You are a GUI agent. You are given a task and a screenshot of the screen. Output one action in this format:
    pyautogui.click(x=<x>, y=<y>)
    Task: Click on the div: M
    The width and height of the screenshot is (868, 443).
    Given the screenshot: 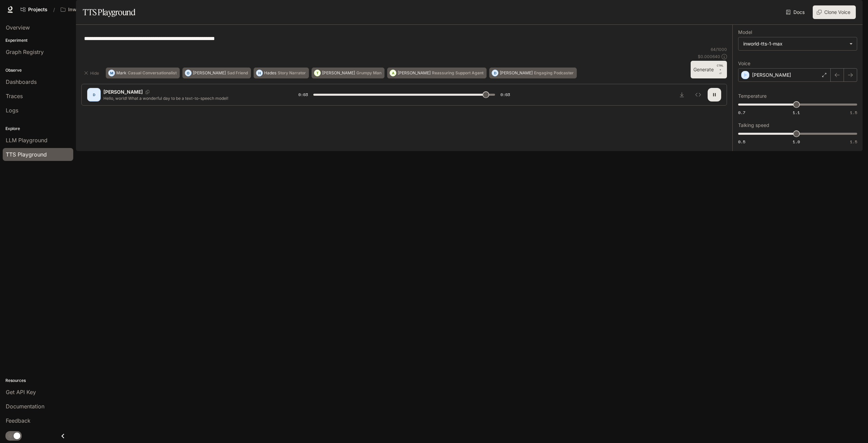 What is the action you would take?
    pyautogui.click(x=112, y=73)
    